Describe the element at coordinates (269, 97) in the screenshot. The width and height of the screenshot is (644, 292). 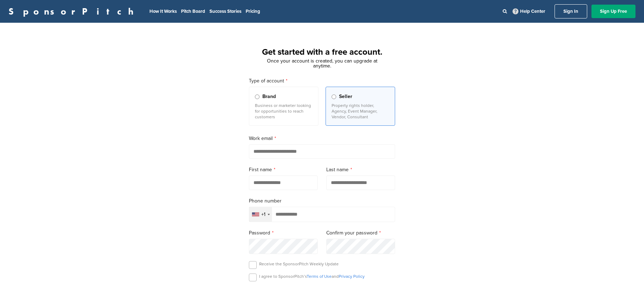
I see `span: Brand` at that location.